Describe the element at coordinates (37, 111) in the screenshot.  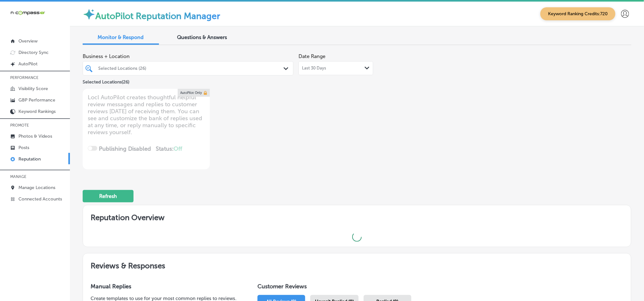
I see `p: Keyword Rankings` at that location.